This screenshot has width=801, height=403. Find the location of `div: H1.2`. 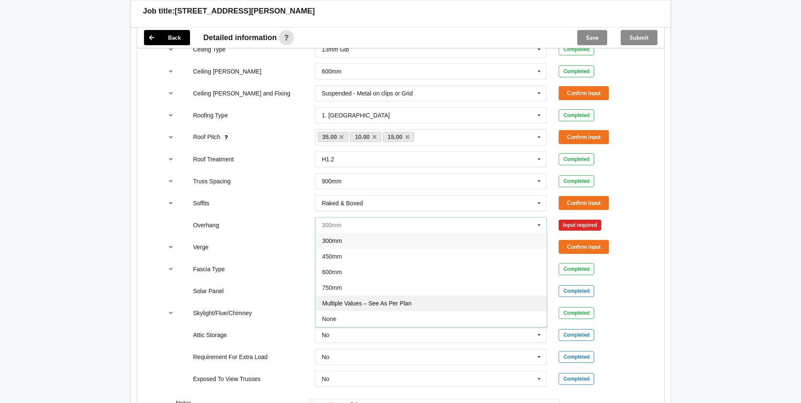

div: H1.2 is located at coordinates (328, 159).